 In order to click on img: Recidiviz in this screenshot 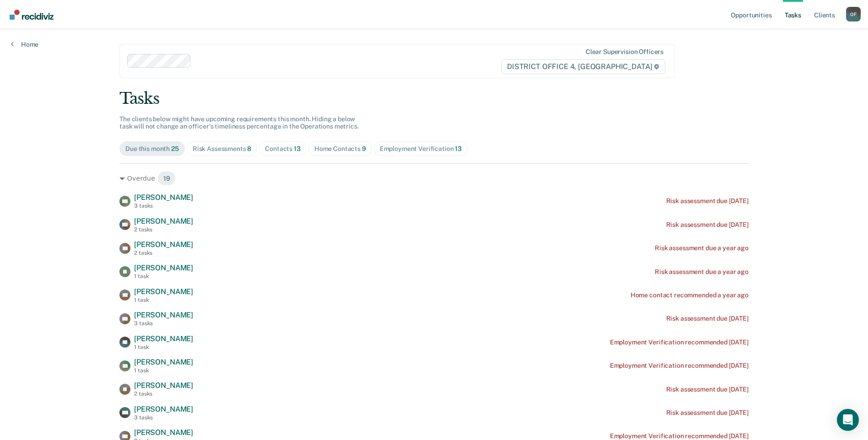, I will do `click(32, 15)`.